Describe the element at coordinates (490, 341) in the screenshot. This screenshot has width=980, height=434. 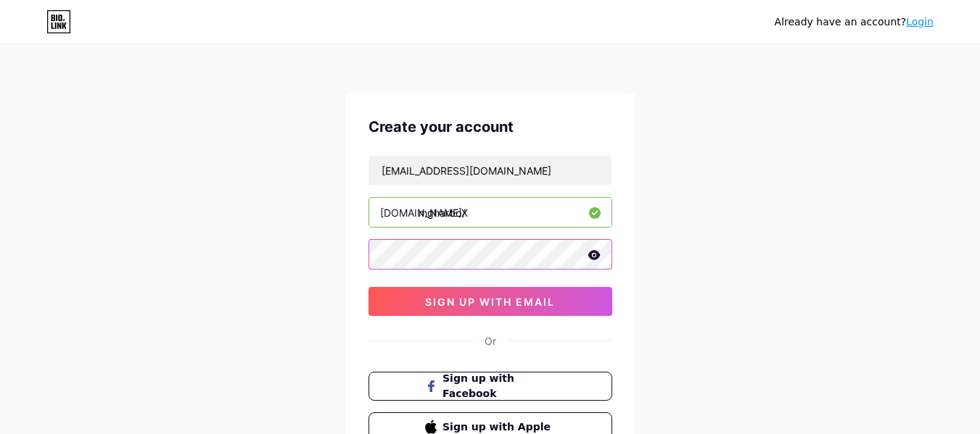
I see `div: Or` at that location.